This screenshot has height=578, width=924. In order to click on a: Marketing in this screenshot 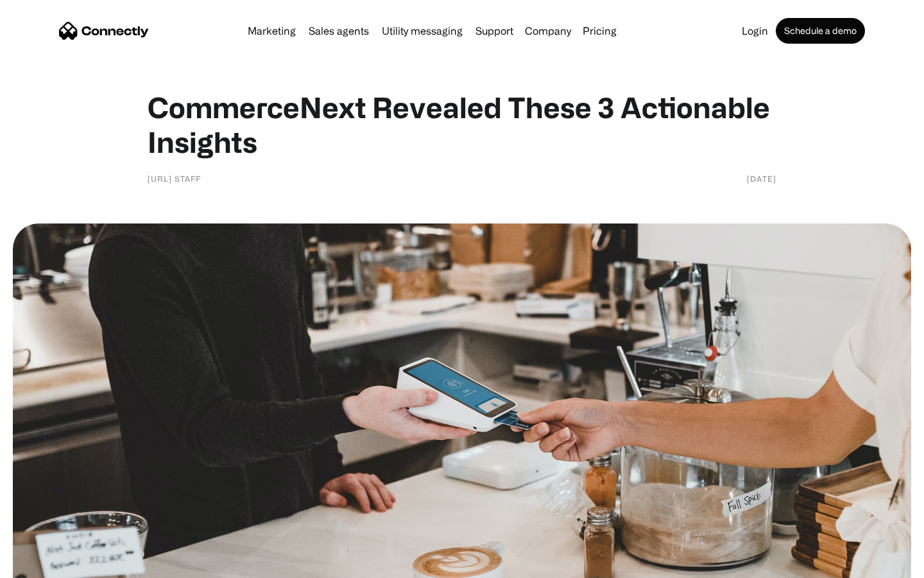, I will do `click(272, 31)`.